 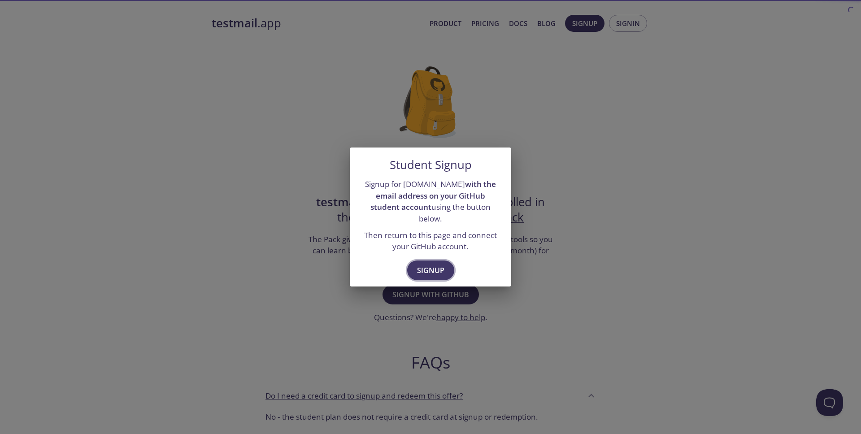 What do you see at coordinates (431, 270) in the screenshot?
I see `button: Signup` at bounding box center [431, 270].